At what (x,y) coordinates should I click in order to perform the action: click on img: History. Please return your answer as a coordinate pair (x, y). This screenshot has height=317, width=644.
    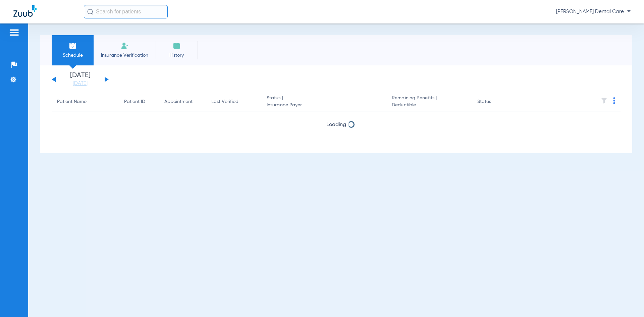
    Looking at the image, I should click on (177, 46).